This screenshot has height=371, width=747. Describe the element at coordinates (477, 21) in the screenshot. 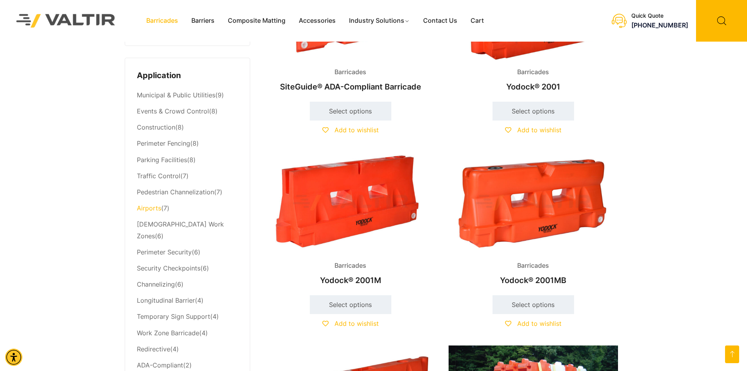

I see `a: Cart` at that location.